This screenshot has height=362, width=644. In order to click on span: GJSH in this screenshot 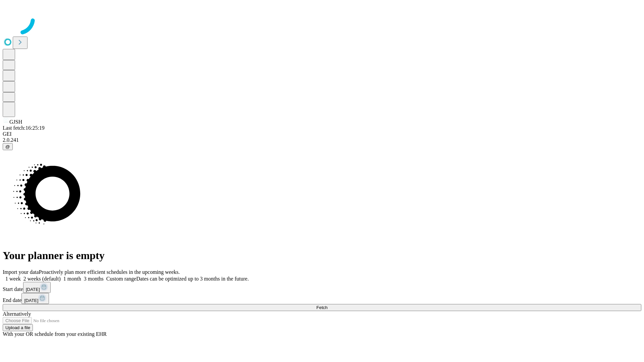, I will do `click(16, 122)`.